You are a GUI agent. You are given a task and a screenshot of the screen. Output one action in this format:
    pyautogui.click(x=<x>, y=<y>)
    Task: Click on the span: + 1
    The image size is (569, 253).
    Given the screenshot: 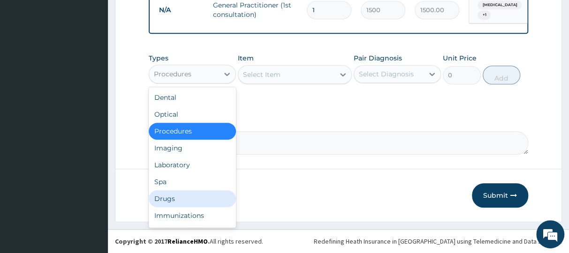 What is the action you would take?
    pyautogui.click(x=484, y=15)
    